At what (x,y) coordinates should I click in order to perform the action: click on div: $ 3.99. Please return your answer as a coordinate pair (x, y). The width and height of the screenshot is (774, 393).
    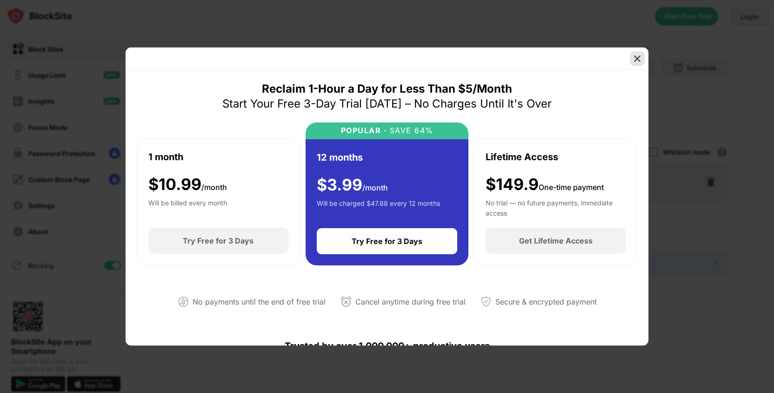
    Looking at the image, I should click on (352, 185).